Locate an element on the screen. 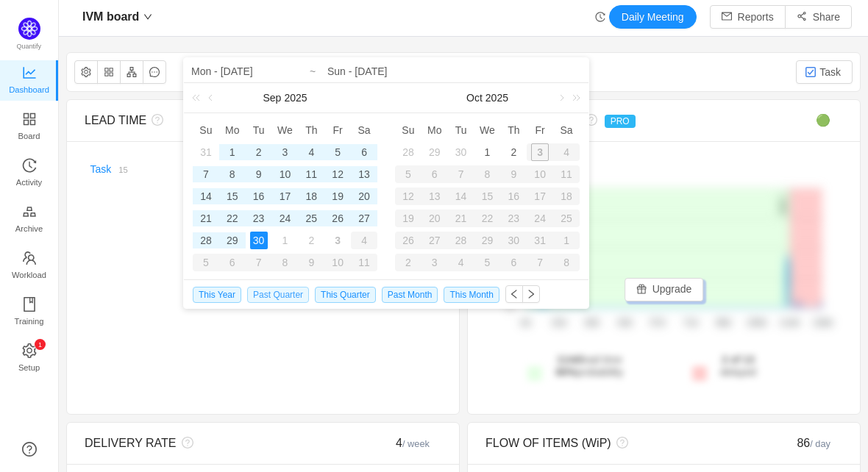 This screenshot has width=868, height=472. div: 7 is located at coordinates (461, 174).